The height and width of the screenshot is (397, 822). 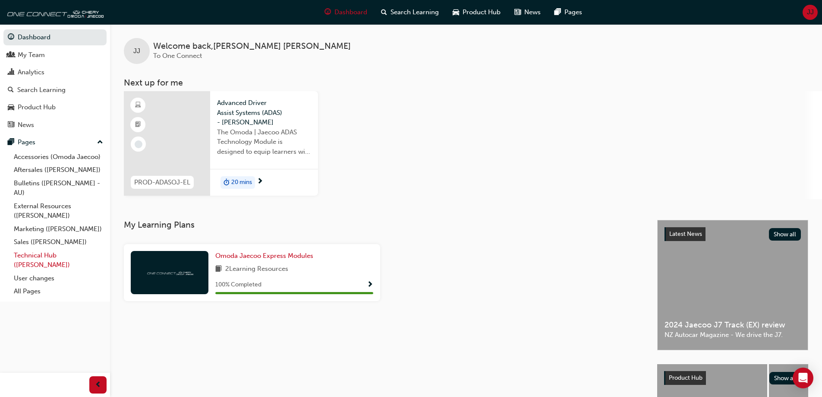 I want to click on div: News, so click(x=26, y=125).